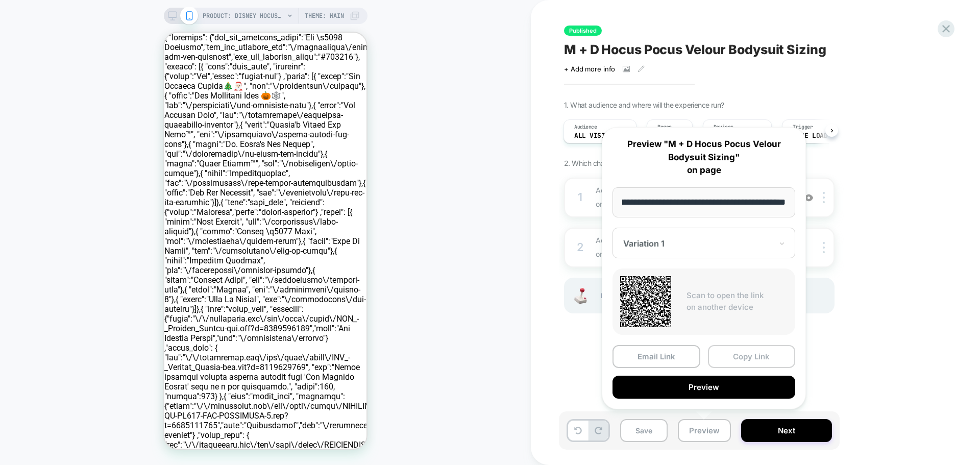 The width and height of the screenshot is (980, 465). What do you see at coordinates (644, 430) in the screenshot?
I see `button: Save` at bounding box center [644, 430].